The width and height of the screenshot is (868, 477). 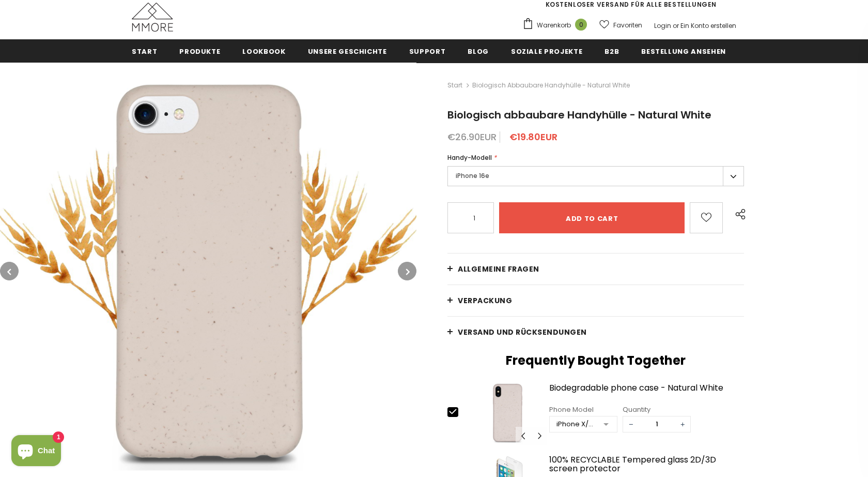 What do you see at coordinates (427, 51) in the screenshot?
I see `a: Support` at bounding box center [427, 51].